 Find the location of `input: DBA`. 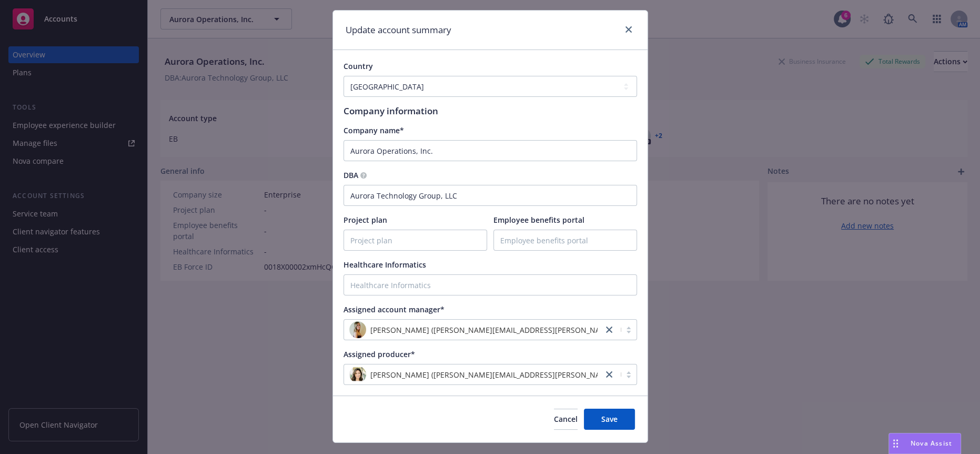

input: DBA is located at coordinates (491, 196).